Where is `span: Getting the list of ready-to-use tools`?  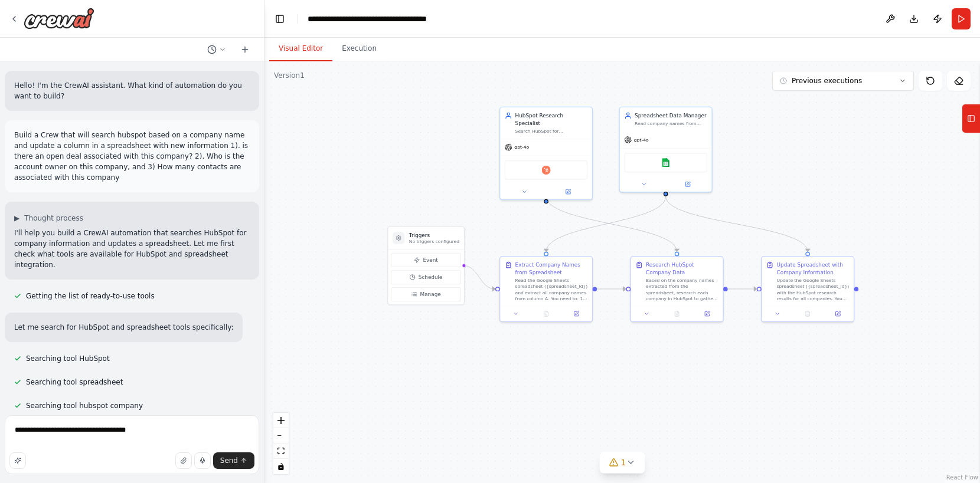
span: Getting the list of ready-to-use tools is located at coordinates (90, 296).